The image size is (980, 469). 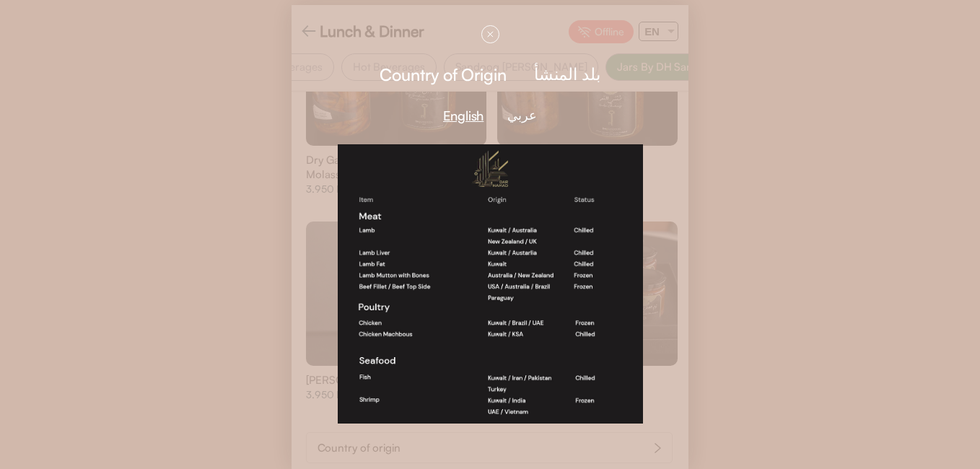 What do you see at coordinates (568, 75) in the screenshot?
I see `span: بلد المنشأ` at bounding box center [568, 75].